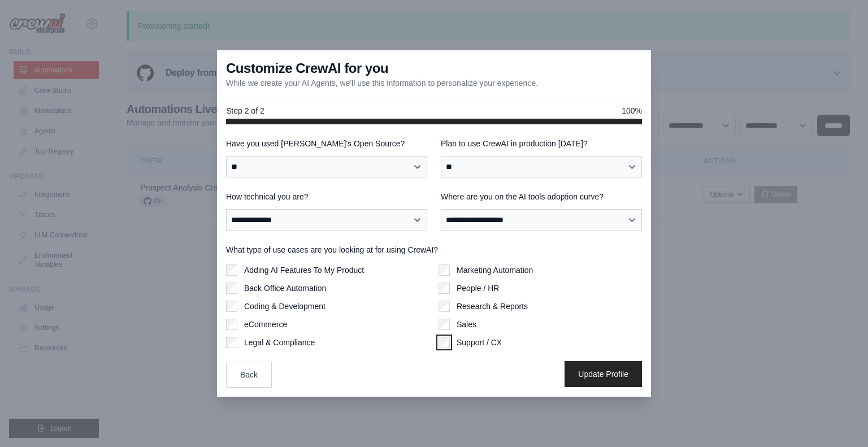 The image size is (868, 447). I want to click on label: Marketing Automation, so click(495, 270).